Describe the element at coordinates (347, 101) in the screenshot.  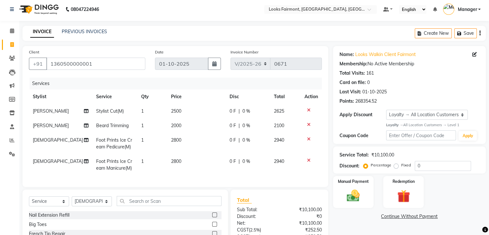
I see `div: Points:` at that location.